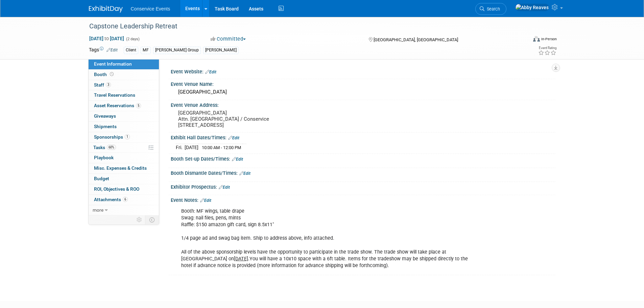 The image size is (644, 308). What do you see at coordinates (112, 74) in the screenshot?
I see `span: Booth not reserved yet` at bounding box center [112, 74].